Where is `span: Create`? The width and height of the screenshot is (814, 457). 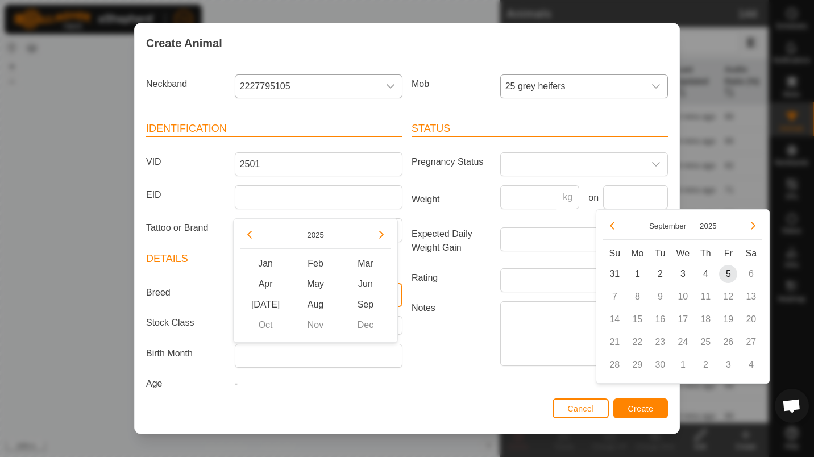 span: Create is located at coordinates (640, 409).